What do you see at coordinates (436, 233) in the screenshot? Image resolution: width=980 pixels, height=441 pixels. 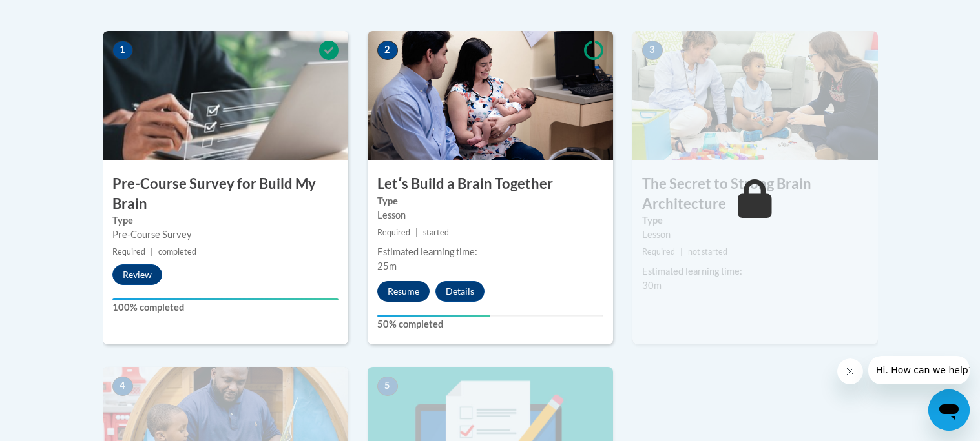 I see `span: started` at bounding box center [436, 233].